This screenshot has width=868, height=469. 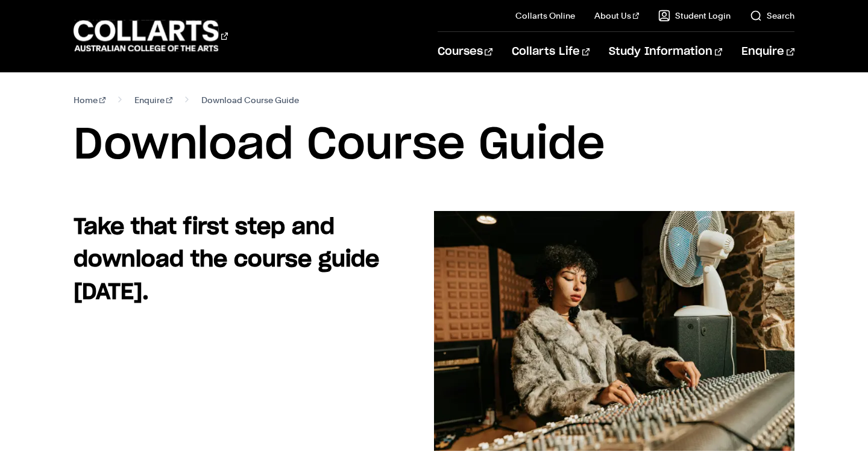 What do you see at coordinates (545, 16) in the screenshot?
I see `a: Collarts Online` at bounding box center [545, 16].